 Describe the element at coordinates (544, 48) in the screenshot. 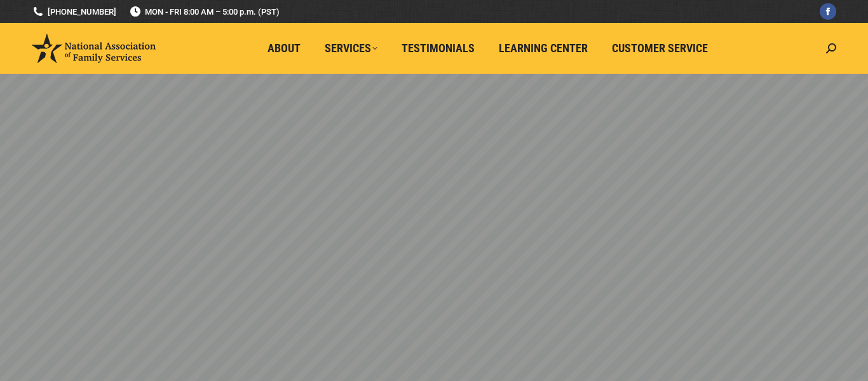

I see `a: Learning Center` at that location.